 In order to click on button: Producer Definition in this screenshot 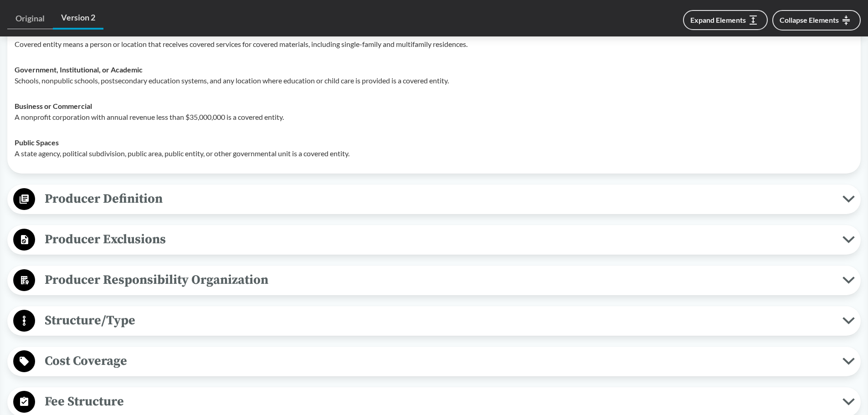, I will do `click(434, 199)`.